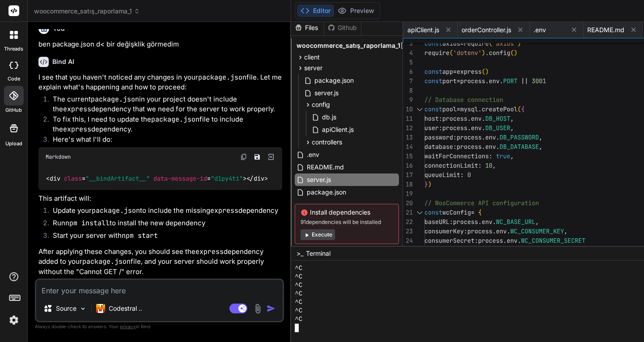  Describe the element at coordinates (444, 231) in the screenshot. I see `span: consumerKey` at that location.